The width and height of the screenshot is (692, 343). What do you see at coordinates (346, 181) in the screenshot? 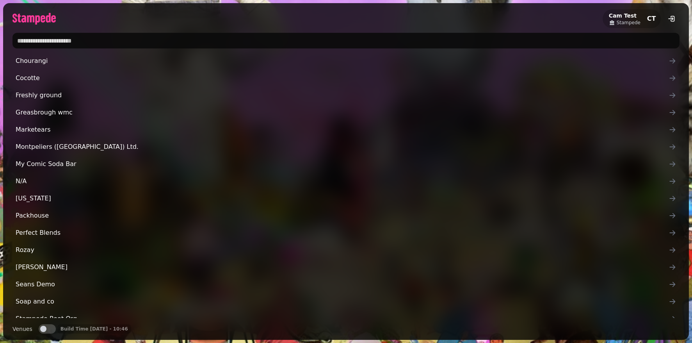
I see `a: N/A` at bounding box center [346, 181].